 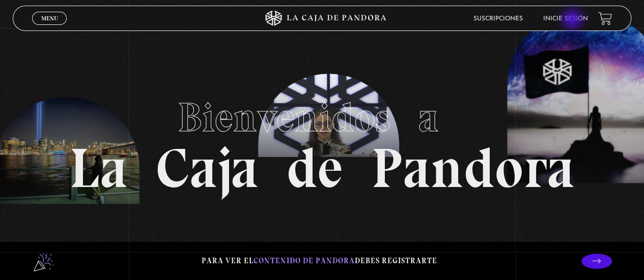 I want to click on span: Cerrar, so click(x=50, y=27).